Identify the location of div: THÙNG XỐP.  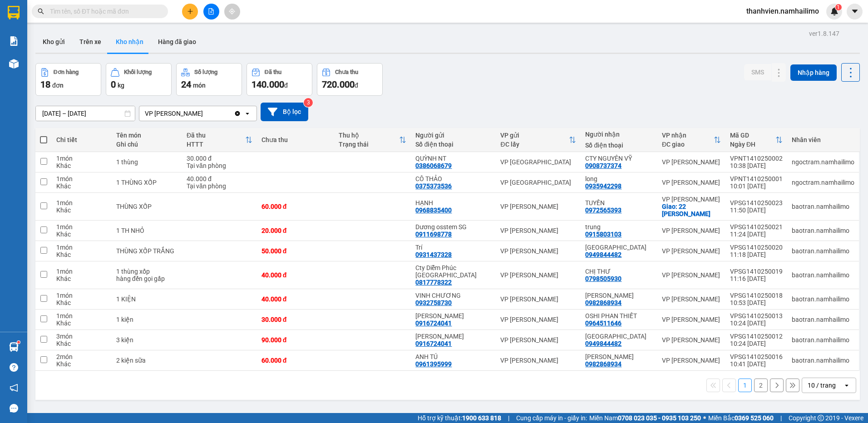
(147, 207).